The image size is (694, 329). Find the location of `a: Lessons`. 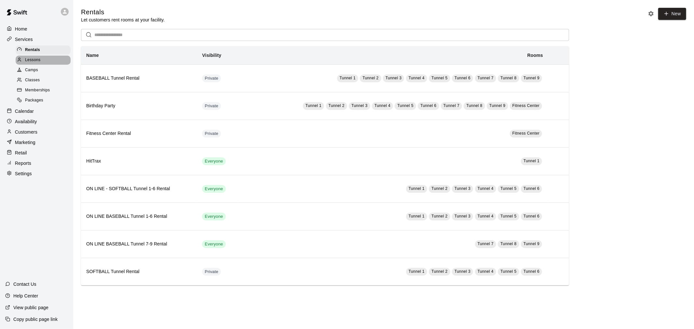

a: Lessons is located at coordinates (44, 60).